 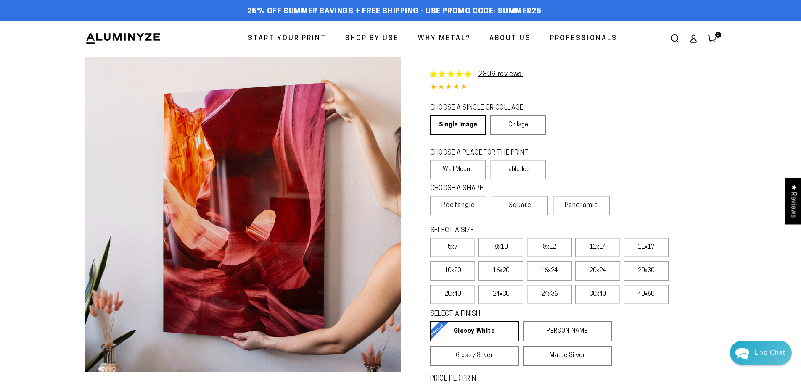 What do you see at coordinates (484, 153) in the screenshot?
I see `legend: CHOOSE A PLACE FOR THE PRINT` at bounding box center [484, 153].